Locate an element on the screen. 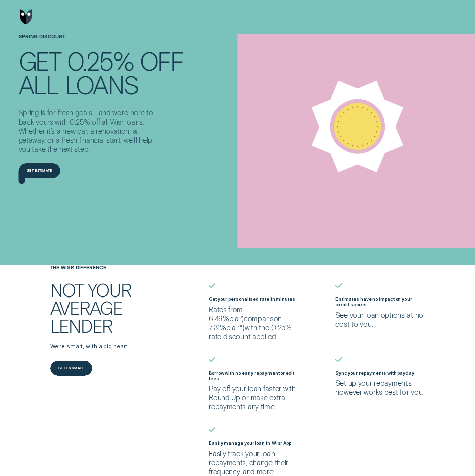 This screenshot has width=475, height=476. div: 0.25% is located at coordinates (100, 61).